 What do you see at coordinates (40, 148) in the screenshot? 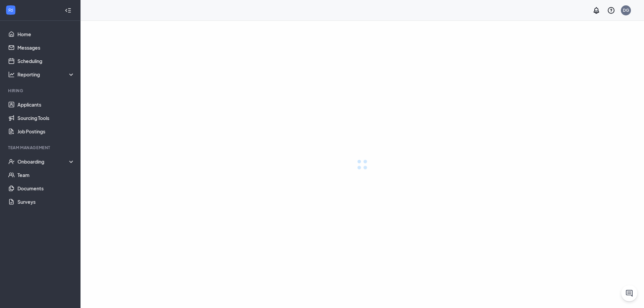
I see `div: Team Management` at bounding box center [40, 148].